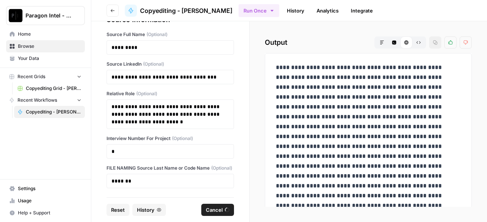  I want to click on label: FILE NAMING Source Last Name or Code Name, so click(170, 168).